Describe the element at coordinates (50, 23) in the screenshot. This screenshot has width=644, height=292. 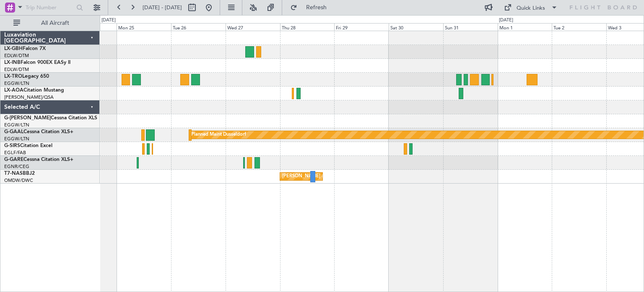
I see `button: All Aircraft` at that location.